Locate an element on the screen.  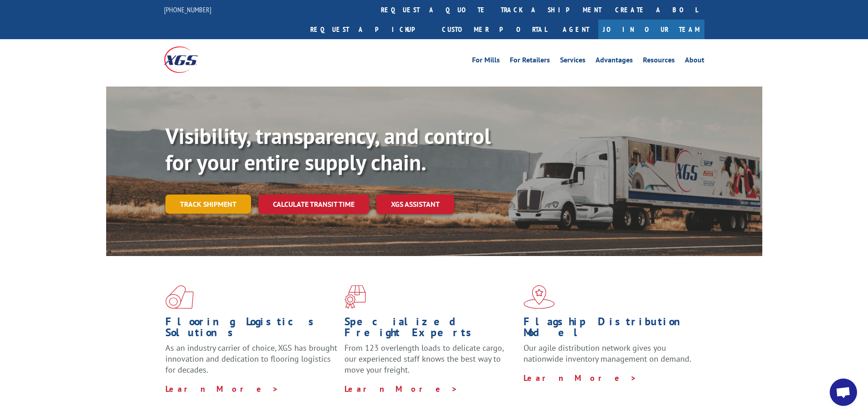
a: For Retailers is located at coordinates (530, 61).